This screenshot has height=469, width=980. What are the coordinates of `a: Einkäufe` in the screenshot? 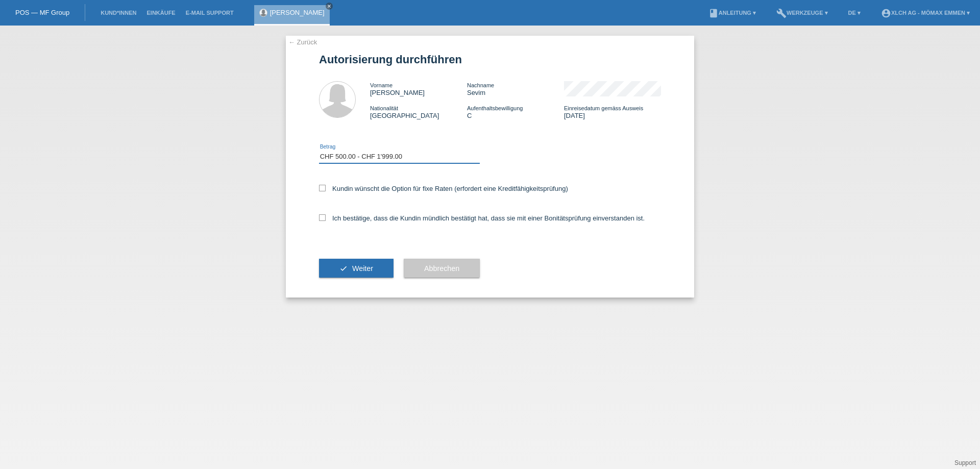 It's located at (161, 12).